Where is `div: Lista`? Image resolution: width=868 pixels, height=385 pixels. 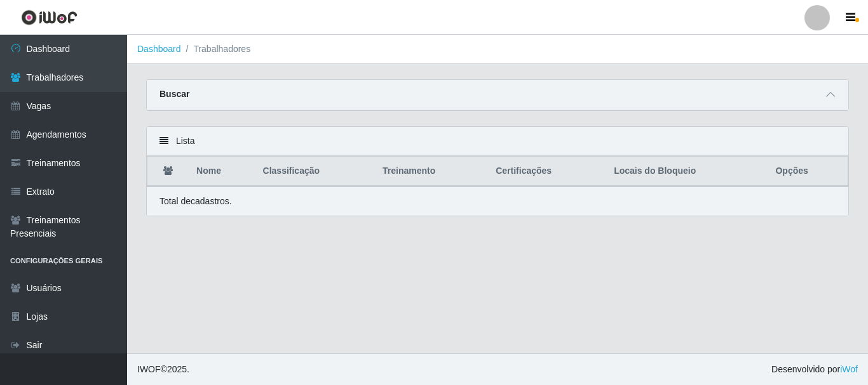
div: Lista is located at coordinates (498, 141).